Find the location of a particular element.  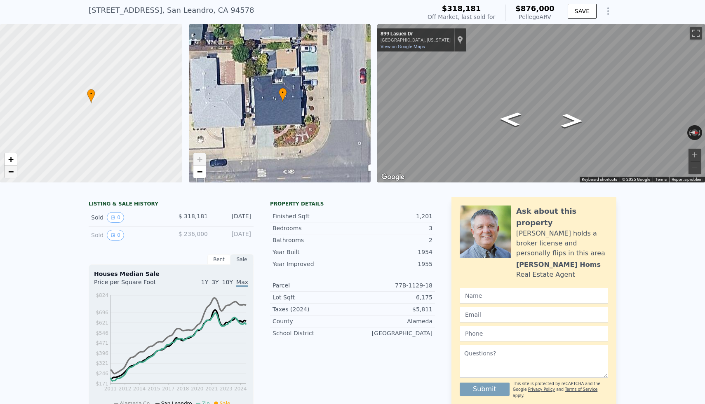

span: © 2025 Google is located at coordinates (636, 179).